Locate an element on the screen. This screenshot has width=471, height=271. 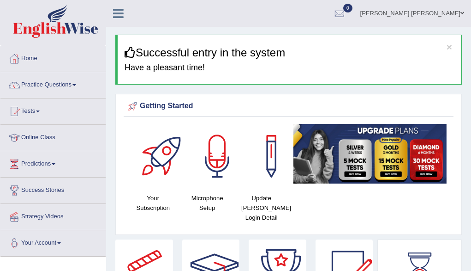
h4: Microphone Setup is located at coordinates (208, 203).